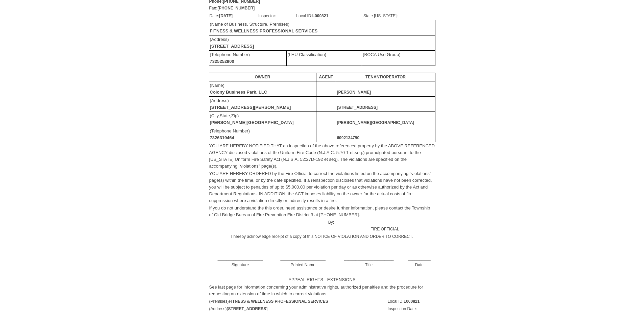 The width and height of the screenshot is (644, 322). I want to click on td: ____________________ Signature, so click(240, 258).